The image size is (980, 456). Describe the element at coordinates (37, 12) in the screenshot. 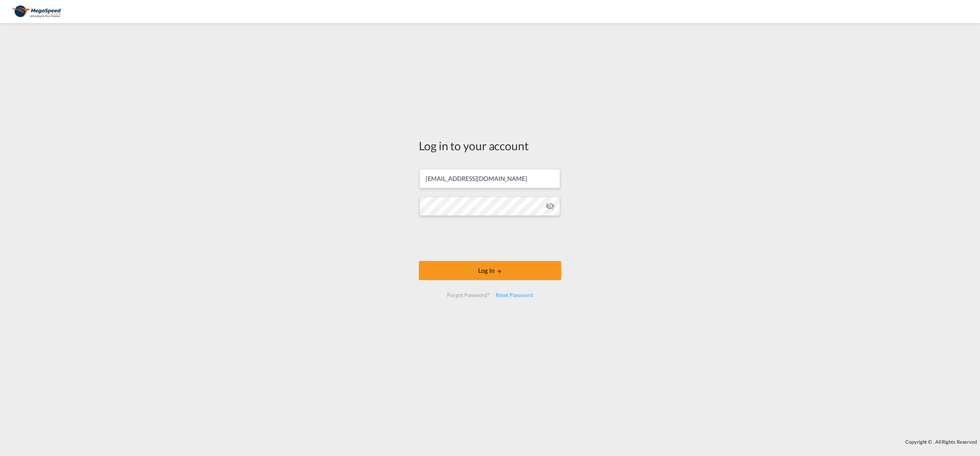

I see `img: ad002ba0aea611eda5429768204679d3.JPG` at that location.